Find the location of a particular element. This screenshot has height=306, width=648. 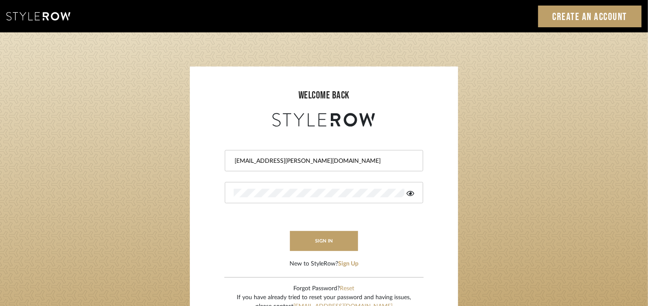

button: Reset is located at coordinates (347, 288).